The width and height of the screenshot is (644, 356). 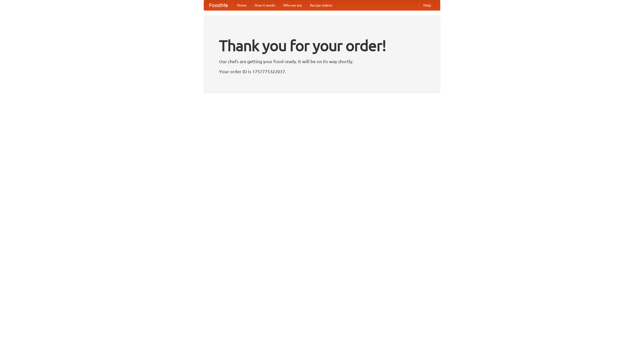 I want to click on a: FoodMe, so click(x=218, y=5).